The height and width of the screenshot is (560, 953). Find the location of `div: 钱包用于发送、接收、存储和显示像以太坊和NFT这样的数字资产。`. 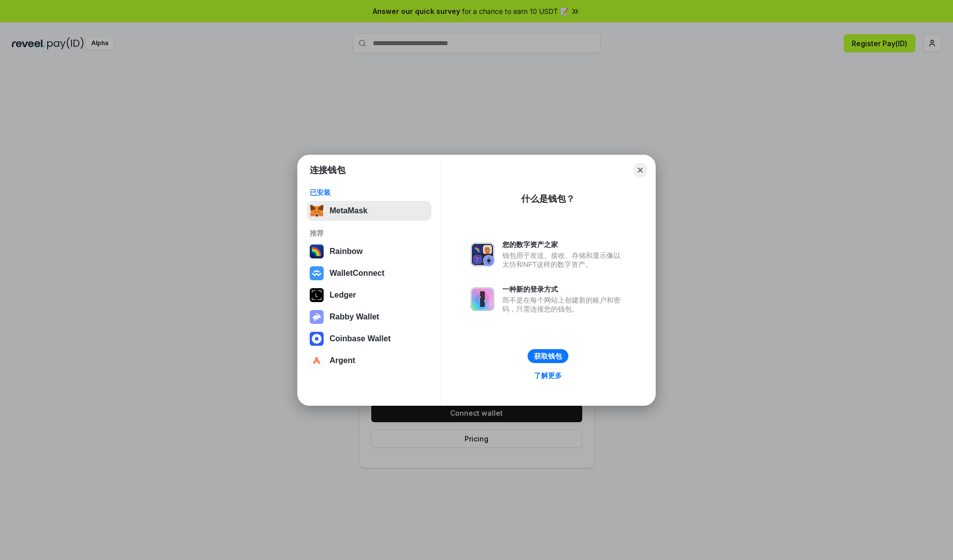

div: 钱包用于发送、接收、存储和显示像以太坊和NFT这样的数字资产。 is located at coordinates (564, 260).